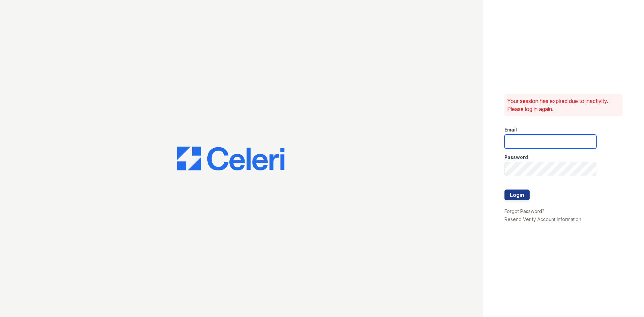 The width and height of the screenshot is (644, 317). What do you see at coordinates (517, 158) in the screenshot?
I see `label: Password` at bounding box center [517, 158].